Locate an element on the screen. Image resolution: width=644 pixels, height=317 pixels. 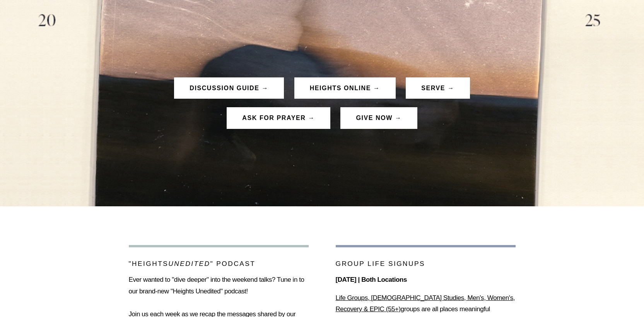
a: ask for prayer → is located at coordinates (279, 118).